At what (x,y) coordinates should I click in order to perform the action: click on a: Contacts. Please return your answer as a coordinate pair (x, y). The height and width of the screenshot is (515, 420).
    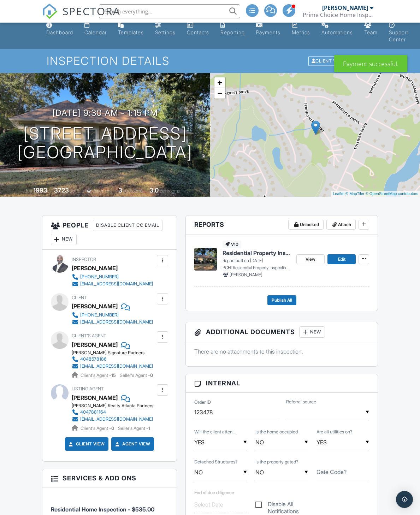
    Looking at the image, I should click on (198, 29).